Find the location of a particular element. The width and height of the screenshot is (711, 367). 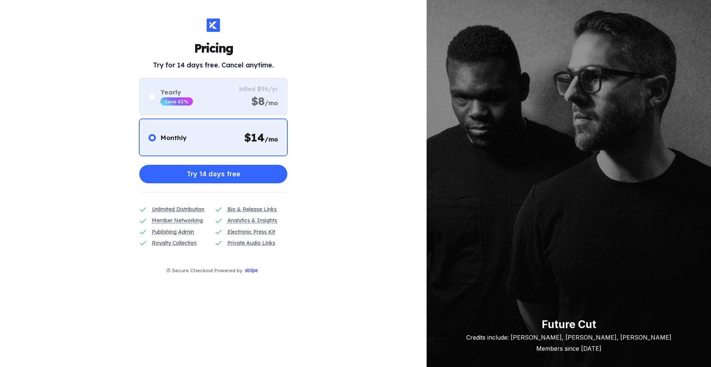

h1: Pricing is located at coordinates (213, 48).